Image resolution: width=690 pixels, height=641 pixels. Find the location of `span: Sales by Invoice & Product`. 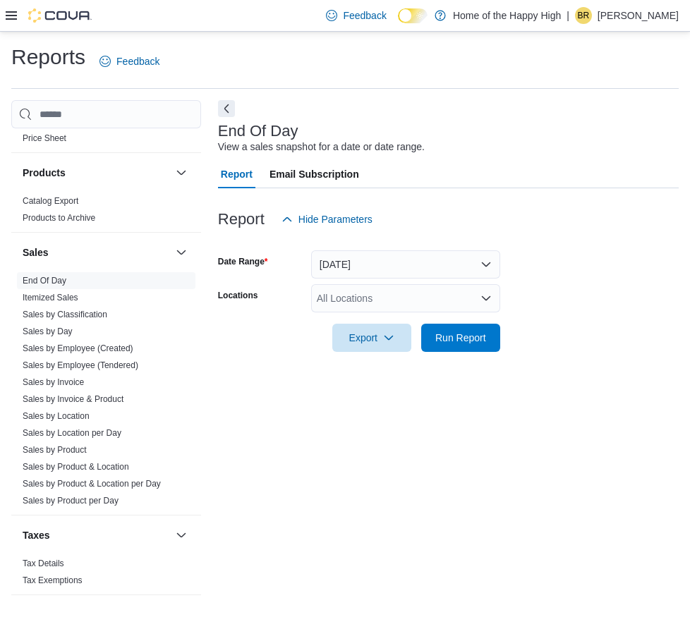

span: Sales by Invoice & Product is located at coordinates (73, 399).